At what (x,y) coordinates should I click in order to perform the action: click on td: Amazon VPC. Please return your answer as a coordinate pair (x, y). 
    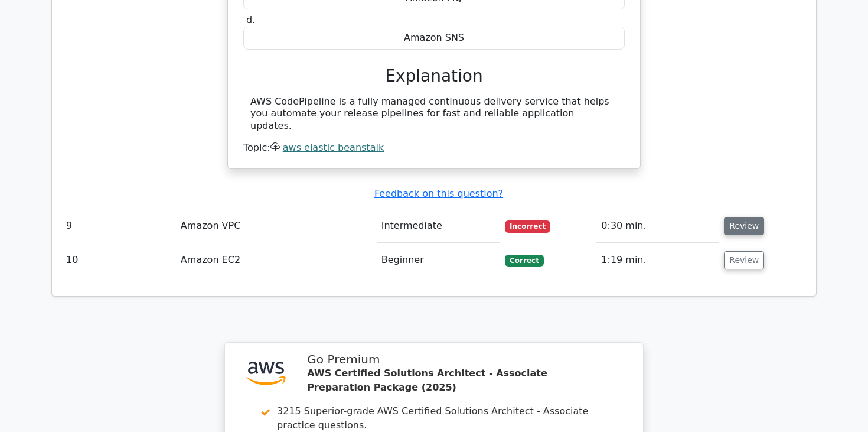
    Looking at the image, I should click on (276, 225).